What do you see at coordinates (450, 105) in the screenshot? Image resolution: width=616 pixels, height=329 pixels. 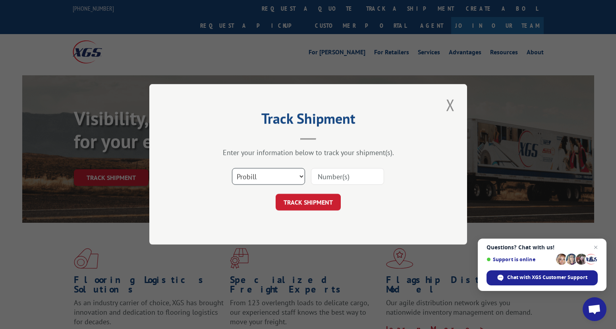 I see `button: Close modal` at bounding box center [450, 105].